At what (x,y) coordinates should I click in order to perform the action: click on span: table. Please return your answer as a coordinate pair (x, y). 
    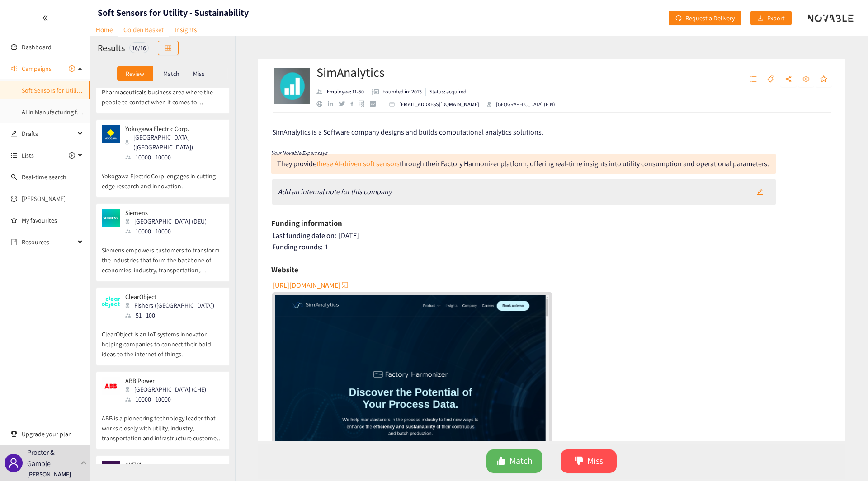
    Looking at the image, I should click on (168, 48).